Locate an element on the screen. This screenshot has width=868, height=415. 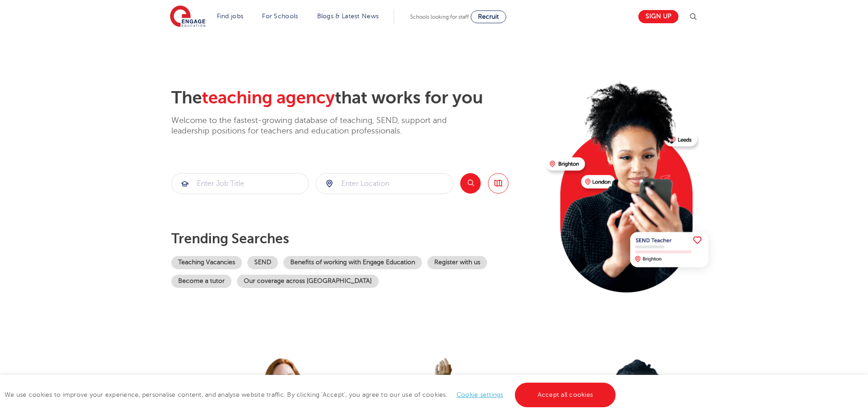
a: Accept all cookies is located at coordinates (566, 395).